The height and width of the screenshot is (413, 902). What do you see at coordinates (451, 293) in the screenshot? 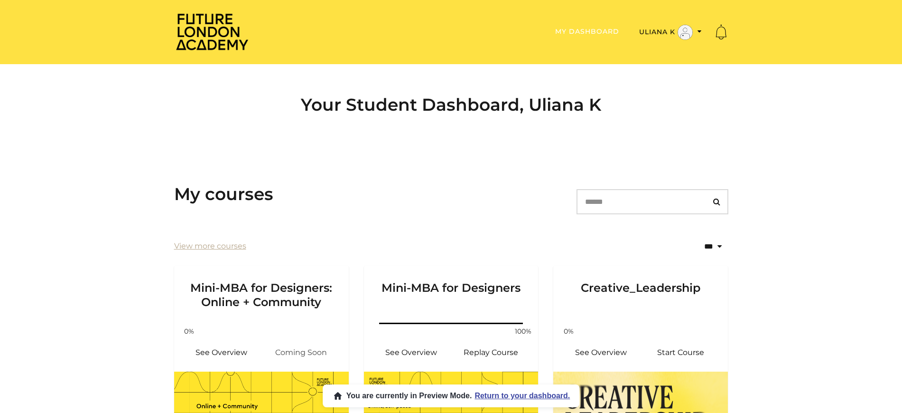
I see `a: Mini-MBA for Designers` at bounding box center [451, 293].